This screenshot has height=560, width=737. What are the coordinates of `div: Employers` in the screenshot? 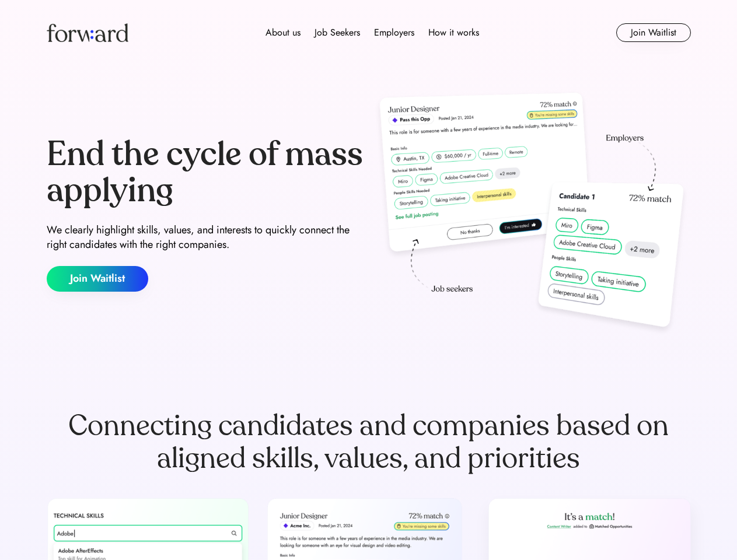 It's located at (394, 33).